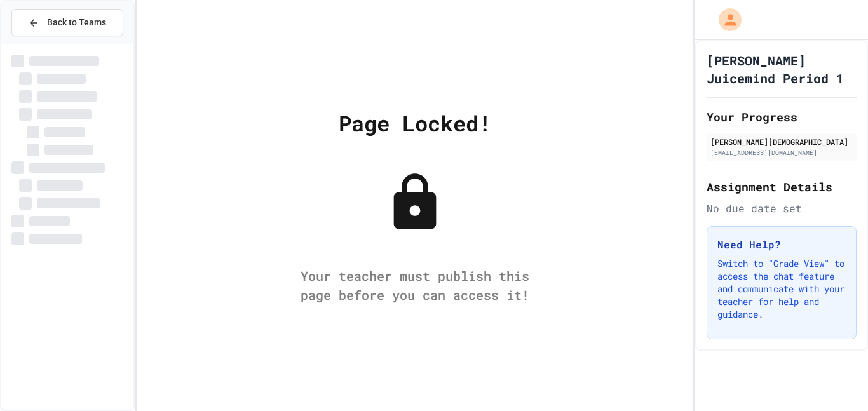 Image resolution: width=868 pixels, height=411 pixels. What do you see at coordinates (781, 289) in the screenshot?
I see `p: Switch to "Grade View" to access the chat feature and communicate with your teacher for help and ...` at bounding box center [781, 289].